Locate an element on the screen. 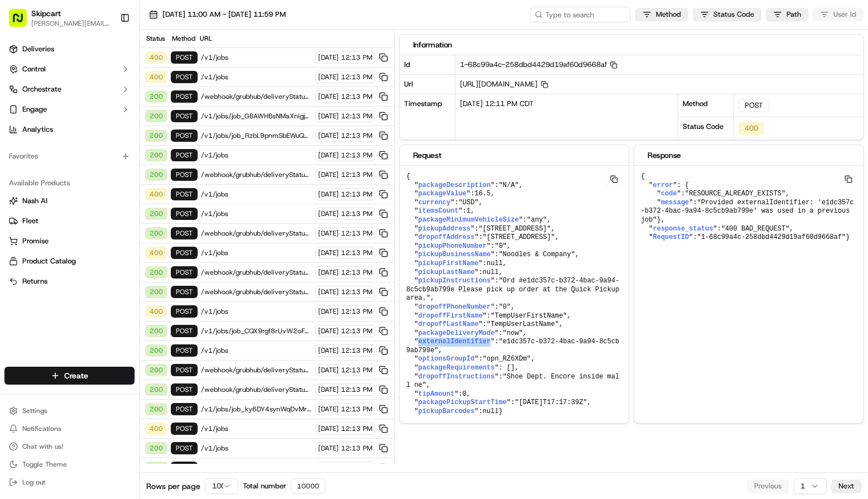 The width and height of the screenshot is (868, 499). div: Past conversations is located at coordinates (43, 150).